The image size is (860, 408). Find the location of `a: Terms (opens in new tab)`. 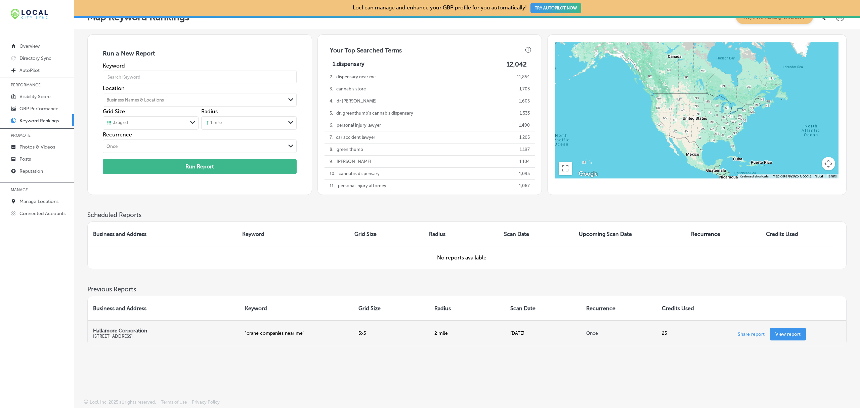

a: Terms (opens in new tab) is located at coordinates (831, 176).